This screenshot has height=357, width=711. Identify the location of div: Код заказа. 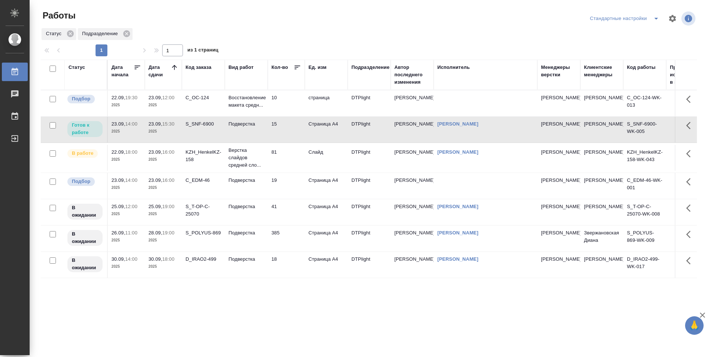
(198, 67).